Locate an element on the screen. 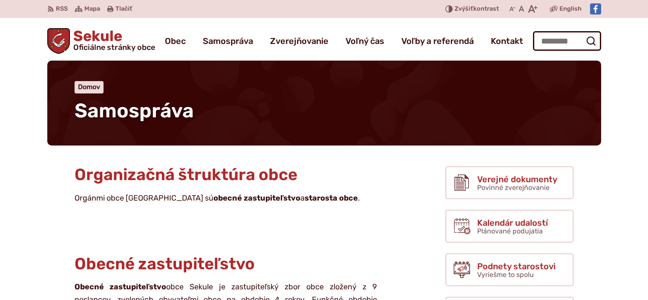 The height and width of the screenshot is (300, 648). a: Verejné dokumenty Povinné zverejňovanie is located at coordinates (510, 182).